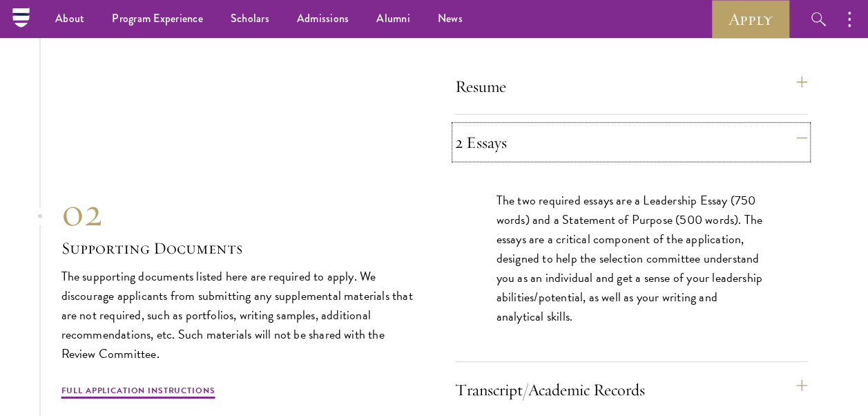 The width and height of the screenshot is (868, 416). What do you see at coordinates (631, 142) in the screenshot?
I see `button: 2 Essays` at bounding box center [631, 142].